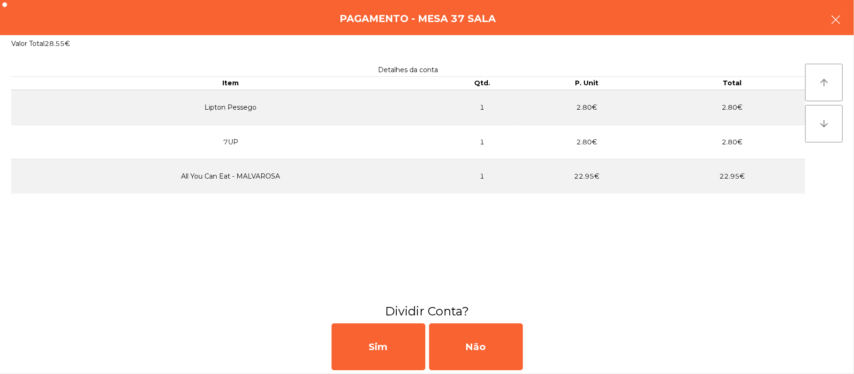 The width and height of the screenshot is (854, 374). What do you see at coordinates (417, 19) in the screenshot?
I see `h4: Pagamento - Mesa 37 Sala` at bounding box center [417, 19].